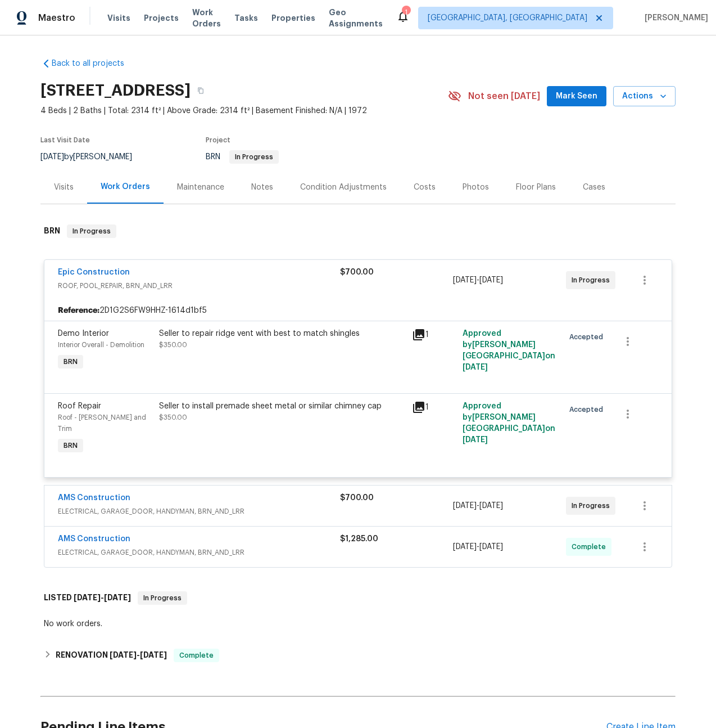 The width and height of the screenshot is (716, 728). I want to click on span: Interior Overall - Demolition, so click(101, 344).